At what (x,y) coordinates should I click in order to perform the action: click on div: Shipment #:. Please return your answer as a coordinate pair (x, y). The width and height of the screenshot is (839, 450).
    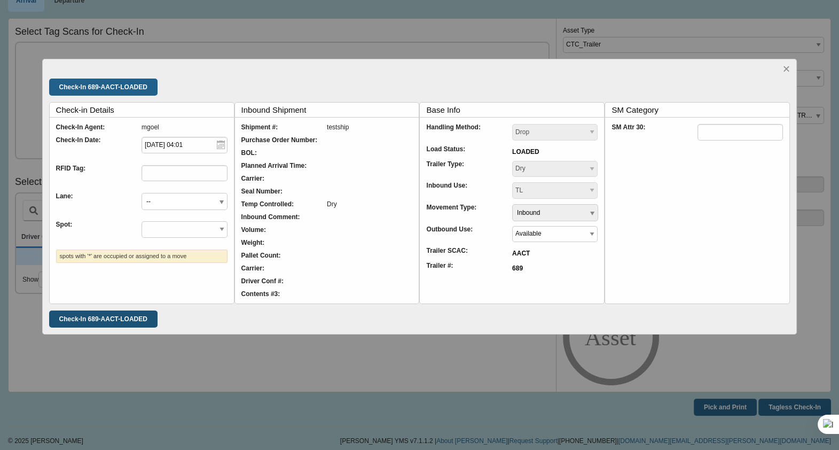
    Looking at the image, I should click on (284, 127).